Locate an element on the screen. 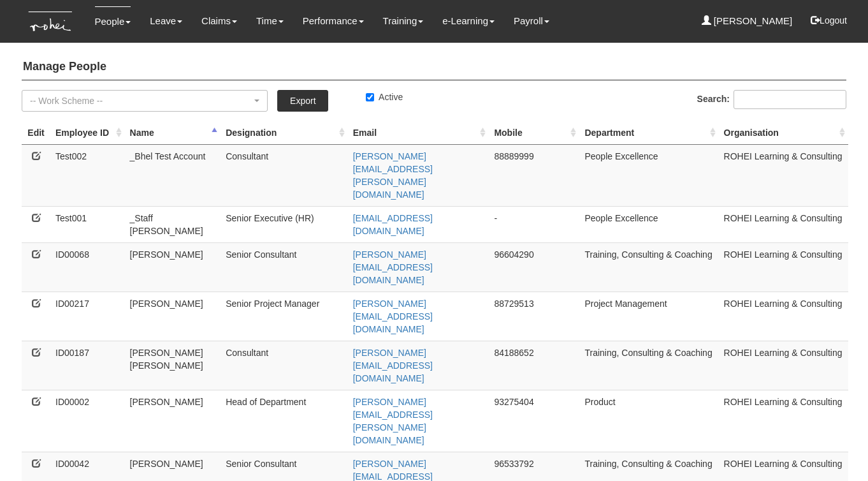 The height and width of the screenshot is (481, 868). a: Export is located at coordinates (302, 101).